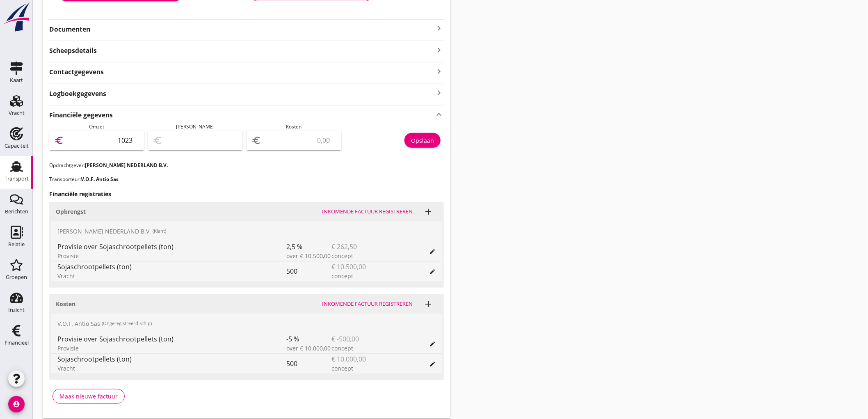 Image resolution: width=868 pixels, height=419 pixels. I want to click on div: Inzicht, so click(16, 310).